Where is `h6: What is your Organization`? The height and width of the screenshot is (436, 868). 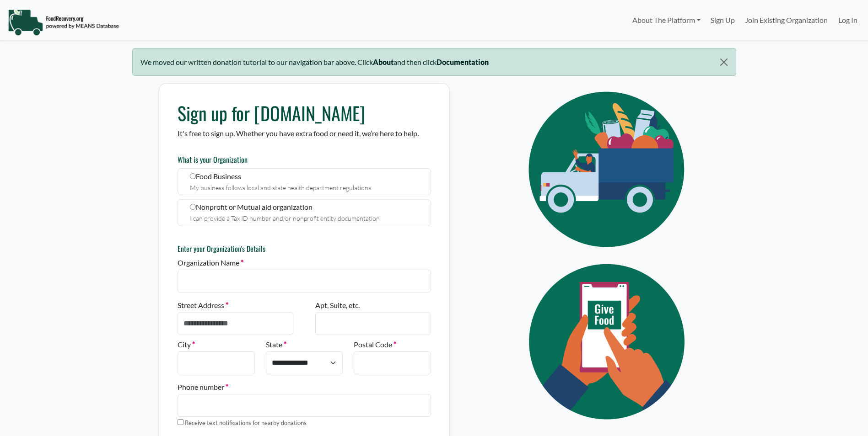 h6: What is your Organization is located at coordinates (304, 160).